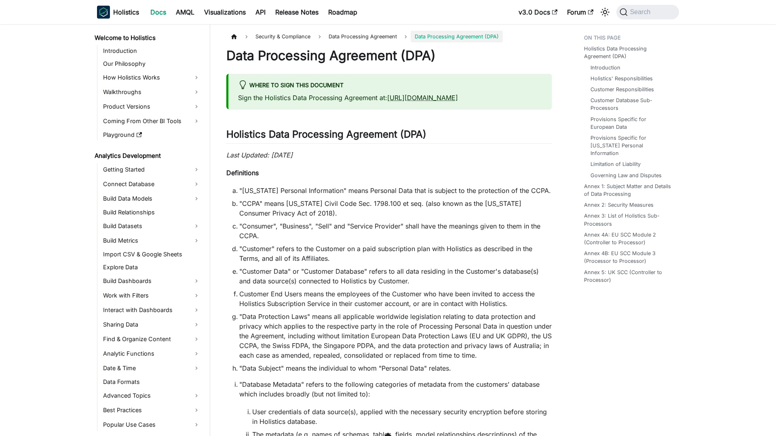 The image size is (776, 436). What do you see at coordinates (152, 92) in the screenshot?
I see `a: Walkthroughs` at bounding box center [152, 92].